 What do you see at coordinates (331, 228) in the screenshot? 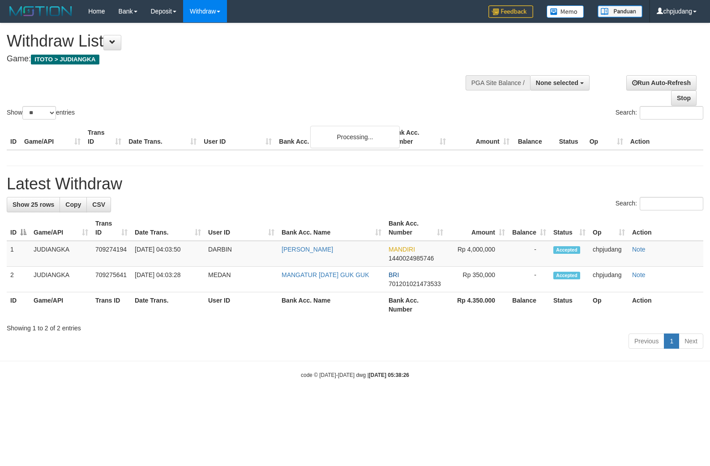
I see `th: Bank Acc. Name: activate to sort column ascending` at bounding box center [331, 228].